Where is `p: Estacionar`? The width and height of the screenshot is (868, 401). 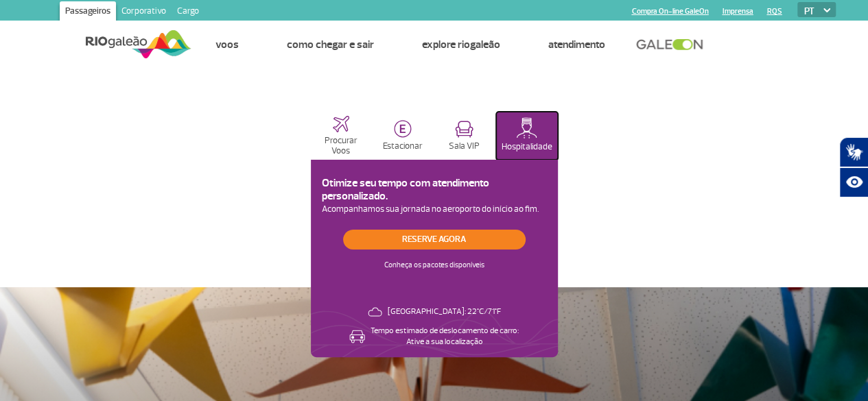
p: Estacionar is located at coordinates (403, 146).